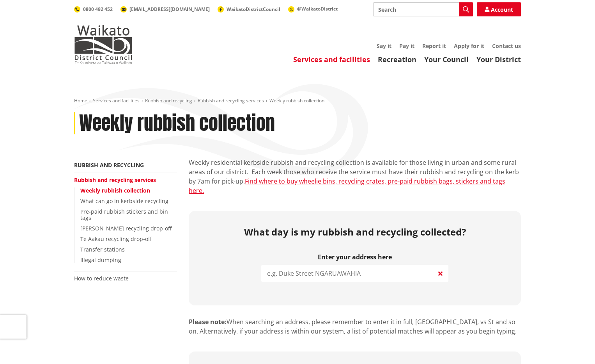  What do you see at coordinates (102, 278) in the screenshot?
I see `a: How to reduce waste` at bounding box center [102, 278].